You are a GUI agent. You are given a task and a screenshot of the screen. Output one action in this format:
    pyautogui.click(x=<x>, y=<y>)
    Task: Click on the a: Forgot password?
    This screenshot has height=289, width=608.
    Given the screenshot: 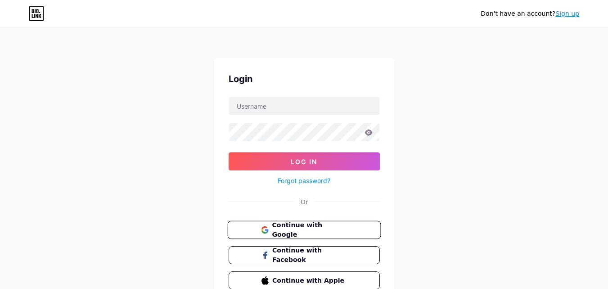 What is the action you would take?
    pyautogui.click(x=304, y=180)
    